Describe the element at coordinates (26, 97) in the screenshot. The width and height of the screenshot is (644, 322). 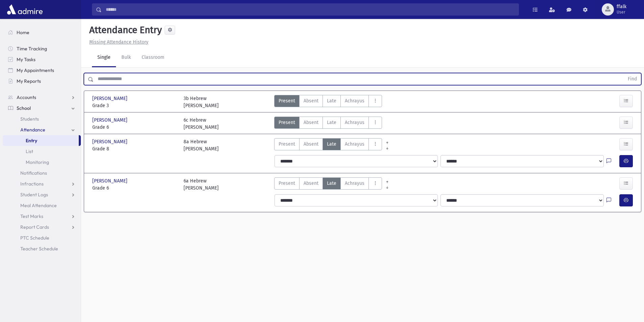
I see `span: Accounts` at that location.